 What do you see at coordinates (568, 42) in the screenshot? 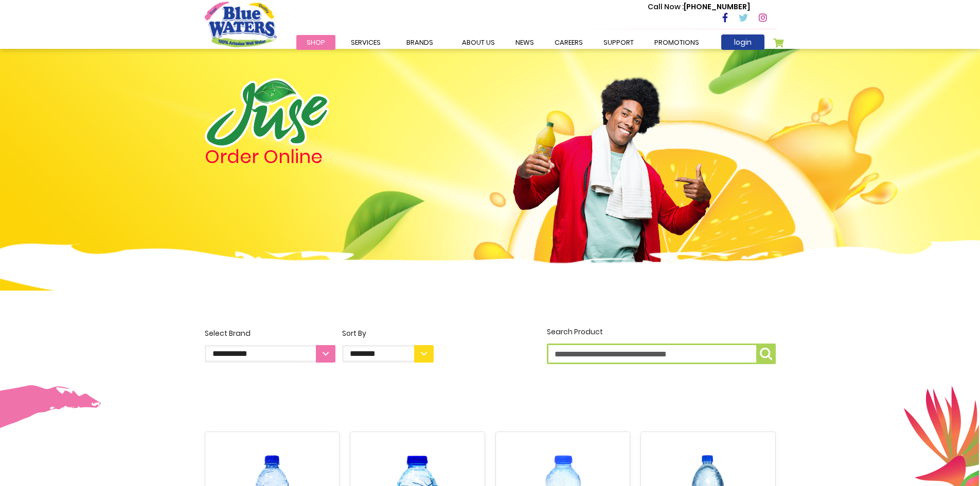
I see `a: careers` at bounding box center [568, 42].